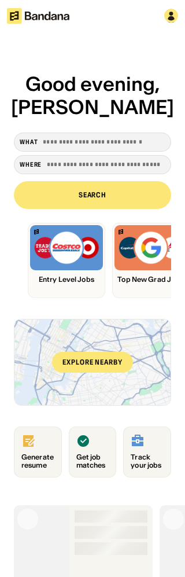 The image size is (185, 577). Describe the element at coordinates (147, 461) in the screenshot. I see `div: Track your jobs` at that location.